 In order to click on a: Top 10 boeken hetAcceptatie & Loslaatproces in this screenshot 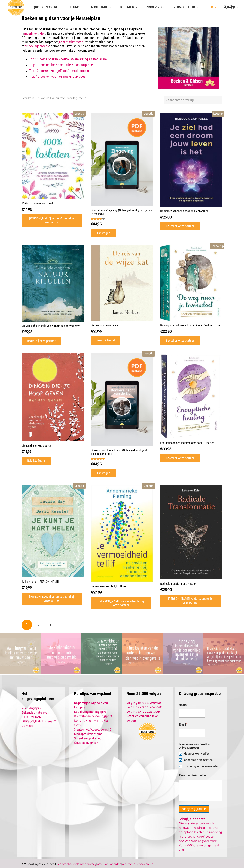, I will do `click(62, 65)`.